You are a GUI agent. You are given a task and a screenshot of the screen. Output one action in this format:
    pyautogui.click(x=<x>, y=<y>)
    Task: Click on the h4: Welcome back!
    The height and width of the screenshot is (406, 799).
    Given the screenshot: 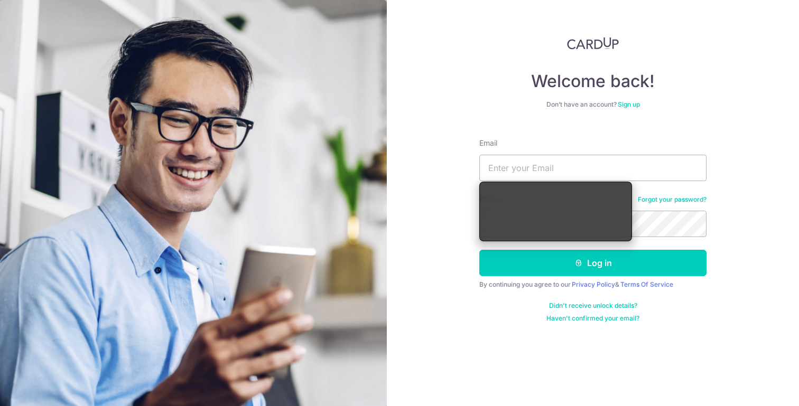 What is the action you would take?
    pyautogui.click(x=593, y=81)
    